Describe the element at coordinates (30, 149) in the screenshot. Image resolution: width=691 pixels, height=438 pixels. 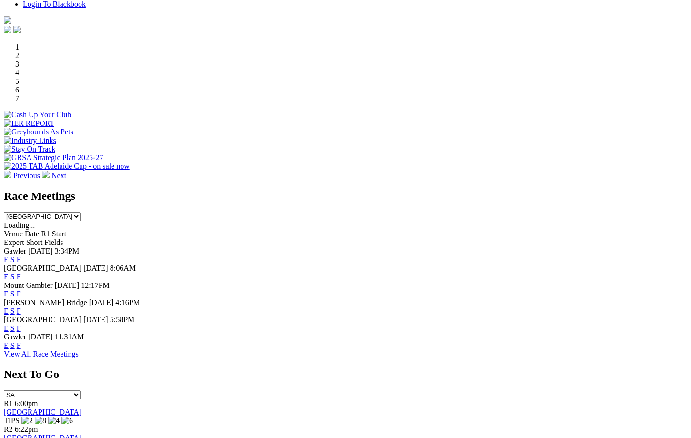
I see `img: Stay On Track` at that location.